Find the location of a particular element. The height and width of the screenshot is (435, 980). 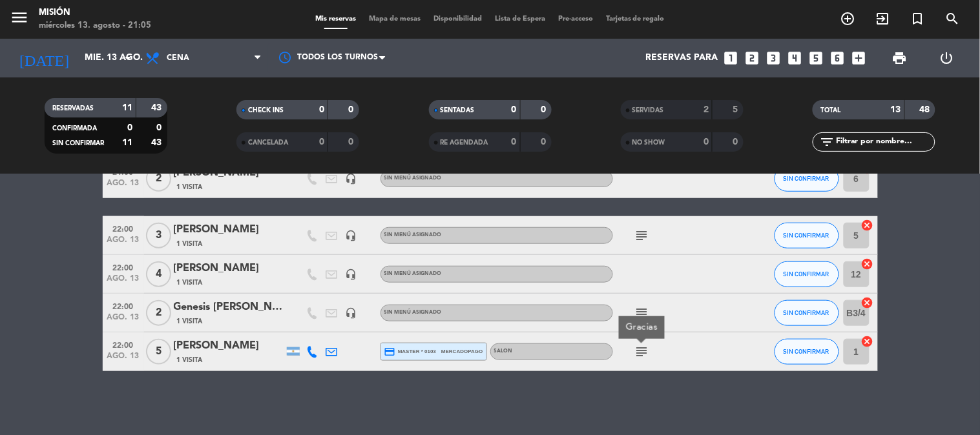

strong: 13 is located at coordinates (896, 109).